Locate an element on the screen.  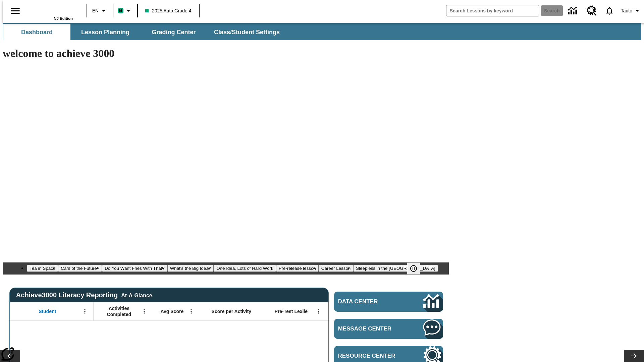
button: Language: EN, Select a language is located at coordinates (100, 11).